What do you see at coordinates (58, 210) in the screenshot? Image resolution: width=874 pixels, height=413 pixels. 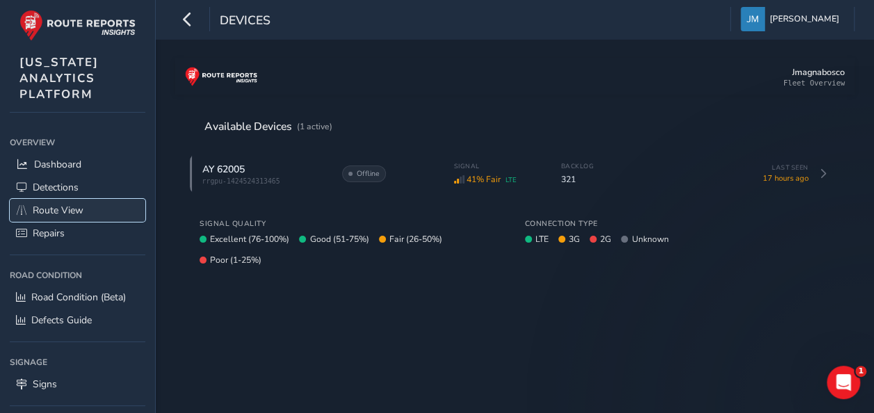 I see `span: Route View` at bounding box center [58, 210].